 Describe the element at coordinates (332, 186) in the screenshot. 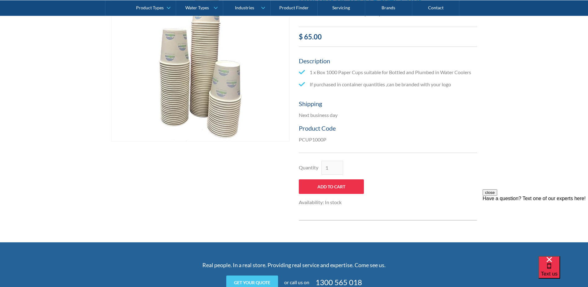

I see `input: Add to Cart` at that location.